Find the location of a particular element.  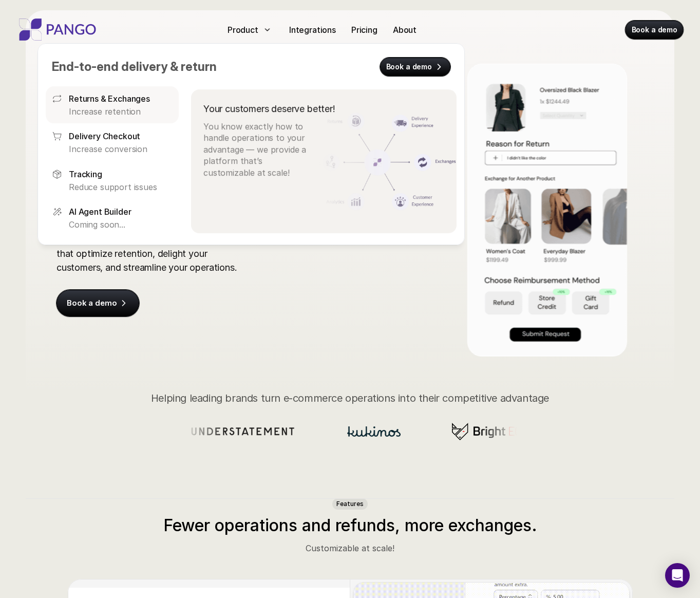

p: Delivery Checkout is located at coordinates (105, 136).